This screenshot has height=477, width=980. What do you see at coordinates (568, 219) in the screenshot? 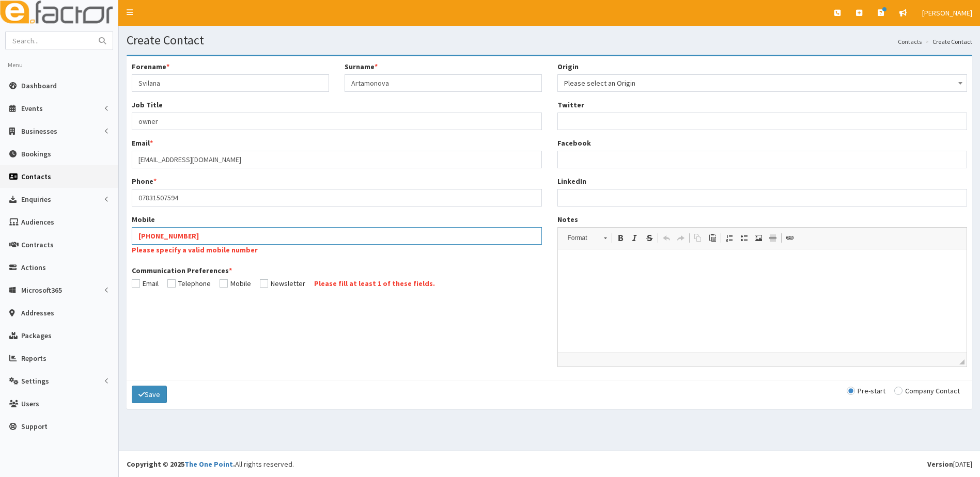
I see `label: Notes` at bounding box center [568, 219].